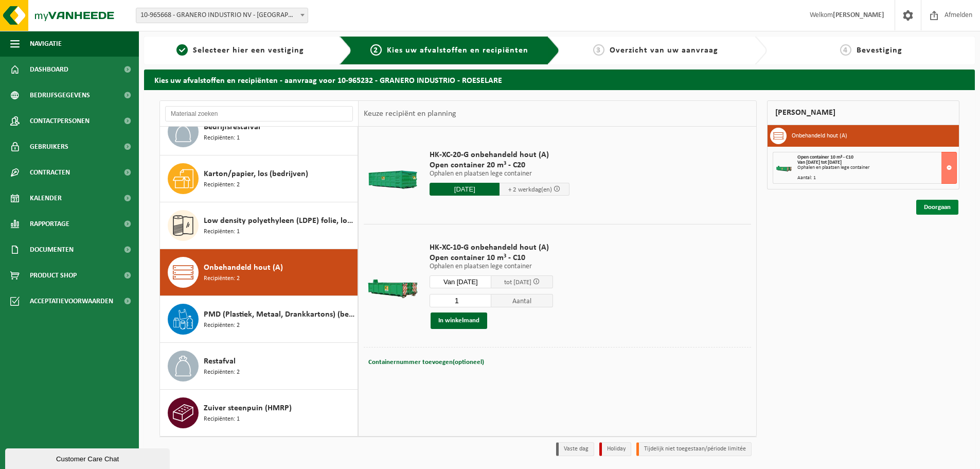 Image resolution: width=980 pixels, height=469 pixels. Describe the element at coordinates (50, 172) in the screenshot. I see `span: Contracten` at that location.